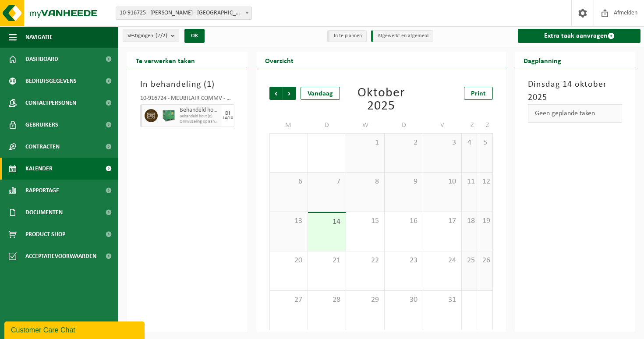 The width and height of the screenshot is (644, 339). What do you see at coordinates (169, 116) in the screenshot?
I see `img: PB-HB-1400-HPE-GN-01` at bounding box center [169, 116].